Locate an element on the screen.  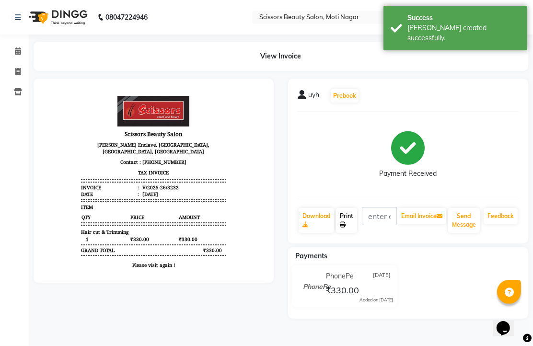
div: GRAND TOTAL is located at coordinates (55, 162).